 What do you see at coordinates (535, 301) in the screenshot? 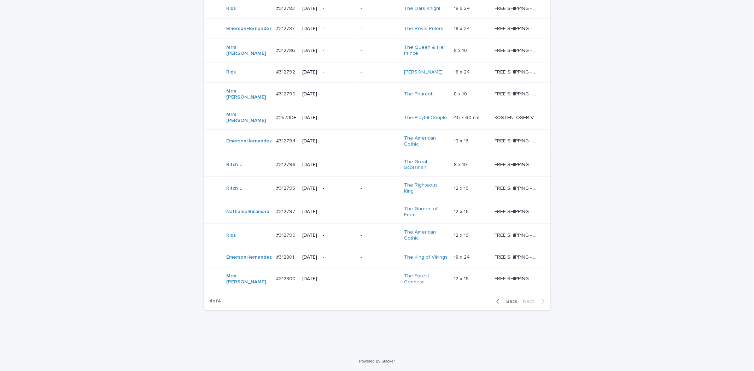
I see `button: Next` at bounding box center [535, 301].